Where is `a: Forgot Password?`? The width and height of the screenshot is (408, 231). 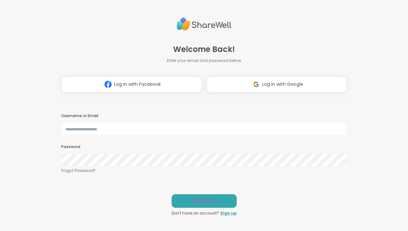 a: Forgot Password? is located at coordinates (204, 170).